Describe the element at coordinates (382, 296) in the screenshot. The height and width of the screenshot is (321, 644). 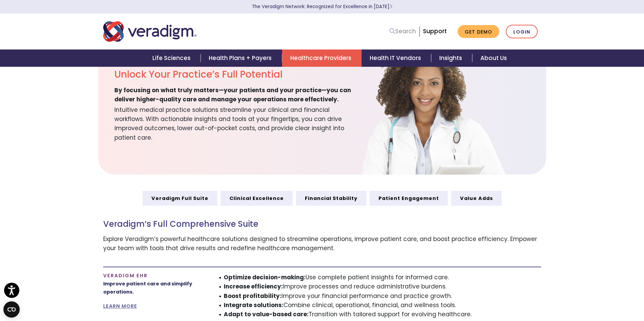
I see `li: Improve your financial performance and practice growth.` at that location.